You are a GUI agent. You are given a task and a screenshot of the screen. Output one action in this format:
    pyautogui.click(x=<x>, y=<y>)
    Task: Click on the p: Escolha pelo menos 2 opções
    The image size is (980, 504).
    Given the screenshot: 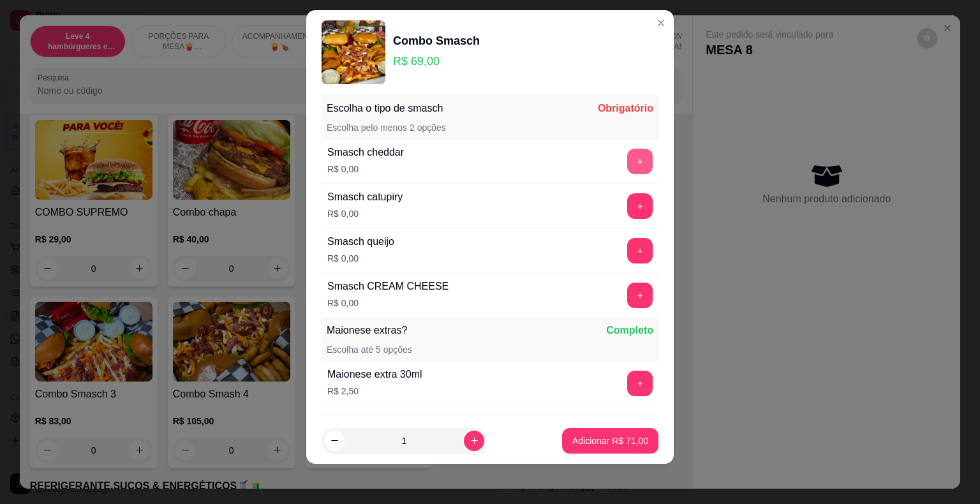 What is the action you would take?
    pyautogui.click(x=386, y=128)
    